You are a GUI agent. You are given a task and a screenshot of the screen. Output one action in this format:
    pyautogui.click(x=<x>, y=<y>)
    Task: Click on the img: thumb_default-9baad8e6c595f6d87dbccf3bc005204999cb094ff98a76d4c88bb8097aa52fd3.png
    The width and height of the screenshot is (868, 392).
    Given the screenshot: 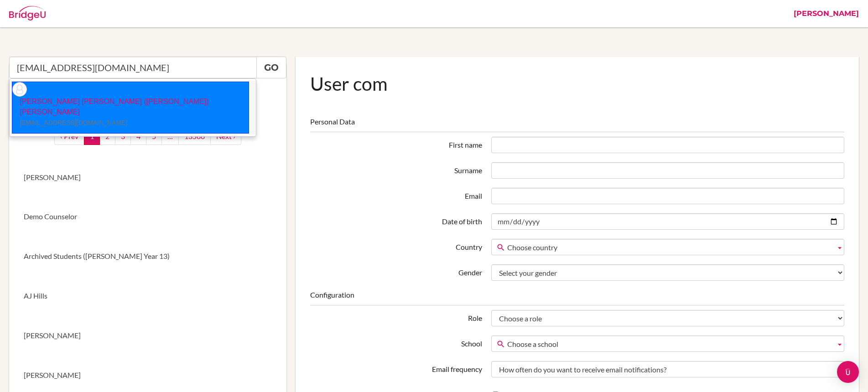 What is the action you would take?
    pyautogui.click(x=19, y=89)
    